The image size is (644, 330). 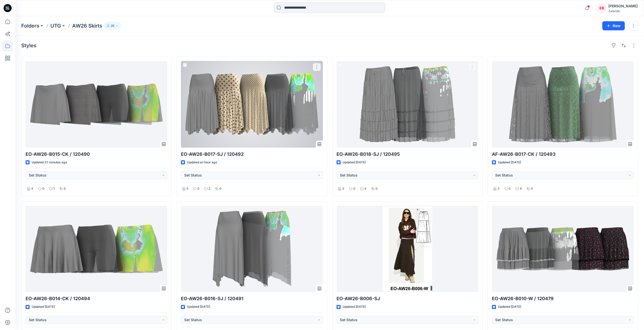 I want to click on a: UTG, so click(x=56, y=26).